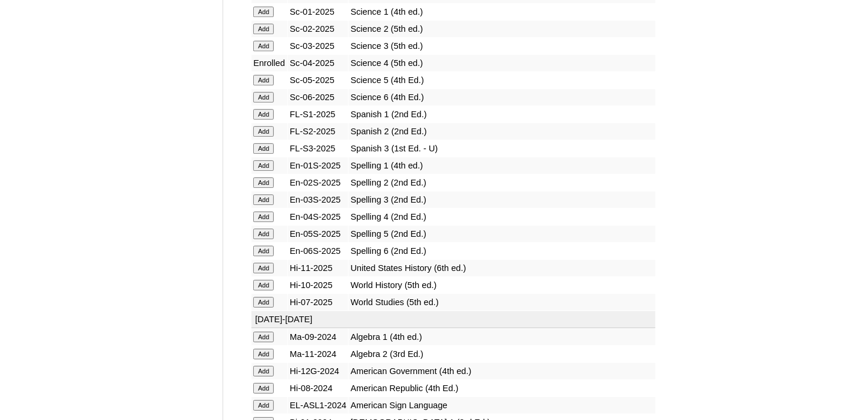  Describe the element at coordinates (318, 354) in the screenshot. I see `td: Ma-11-2024` at that location.